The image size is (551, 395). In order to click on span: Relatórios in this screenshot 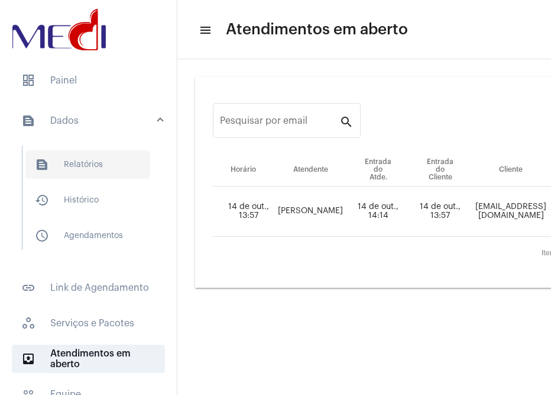, I will do `click(88, 164)`.